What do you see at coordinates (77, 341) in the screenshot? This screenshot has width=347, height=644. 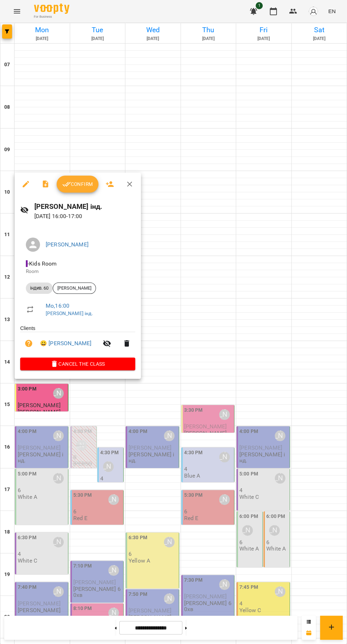 I see `ul: Clients` at bounding box center [77, 341].